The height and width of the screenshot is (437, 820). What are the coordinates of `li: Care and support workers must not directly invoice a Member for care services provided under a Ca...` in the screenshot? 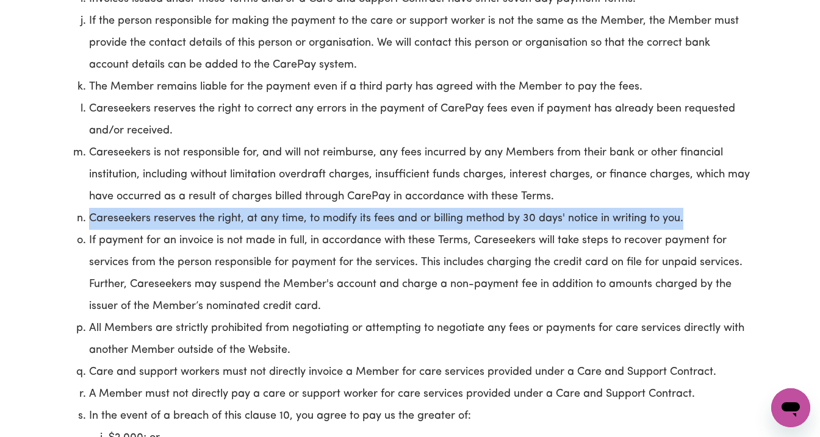 It's located at (420, 373).